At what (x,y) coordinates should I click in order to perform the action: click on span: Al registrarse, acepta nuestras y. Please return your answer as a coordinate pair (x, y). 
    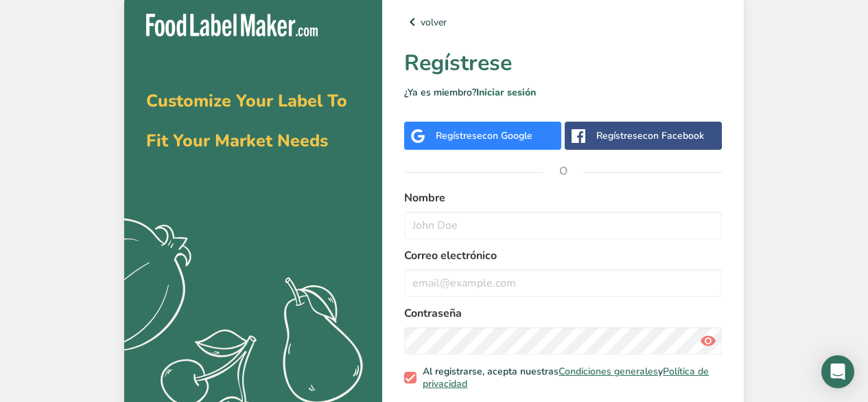
    Looking at the image, I should click on (567, 377).